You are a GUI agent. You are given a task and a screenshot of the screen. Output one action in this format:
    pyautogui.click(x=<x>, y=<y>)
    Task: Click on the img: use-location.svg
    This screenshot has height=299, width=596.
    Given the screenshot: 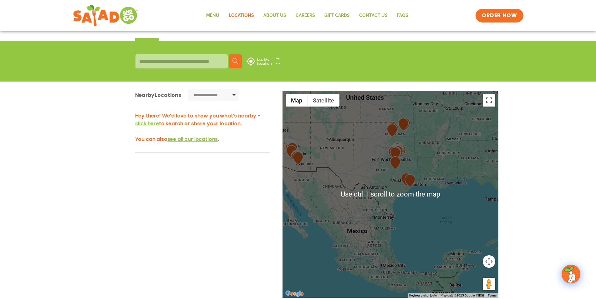 What is the action you would take?
    pyautogui.click(x=259, y=61)
    